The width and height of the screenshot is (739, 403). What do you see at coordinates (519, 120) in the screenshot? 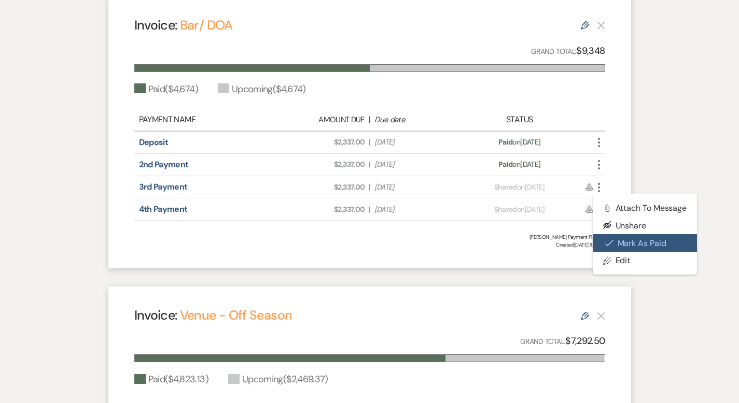
I see `div: Status` at bounding box center [519, 120].